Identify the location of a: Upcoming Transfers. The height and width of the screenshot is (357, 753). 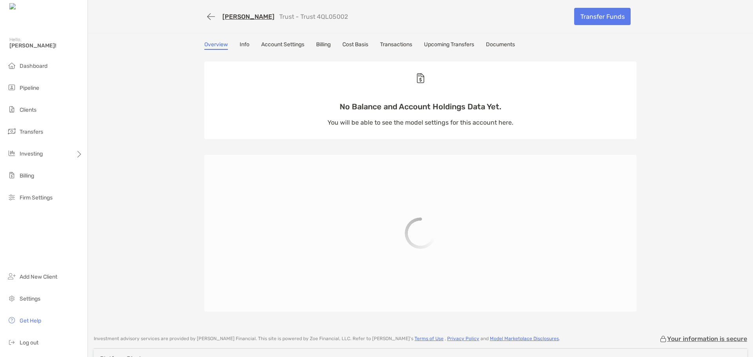
(449, 45).